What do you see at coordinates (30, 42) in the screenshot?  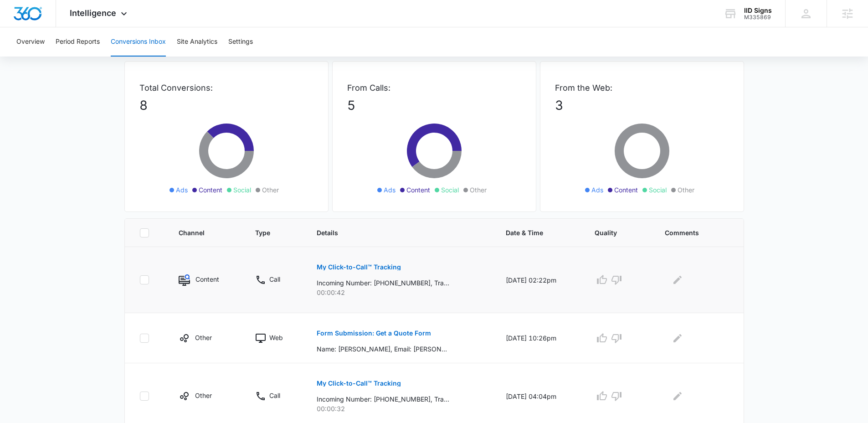 I see `button: Overview` at bounding box center [30, 42].